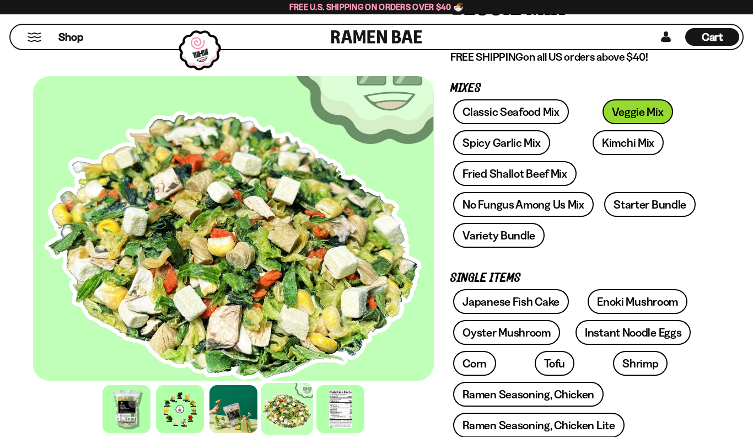  Describe the element at coordinates (71, 37) in the screenshot. I see `a: Shop` at that location.